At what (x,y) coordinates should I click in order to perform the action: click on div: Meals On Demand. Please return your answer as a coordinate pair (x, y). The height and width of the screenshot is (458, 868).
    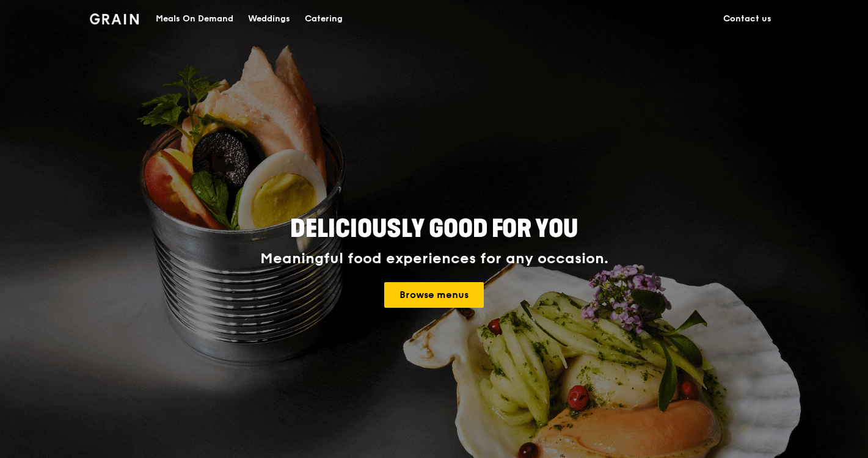
    Looking at the image, I should click on (194, 19).